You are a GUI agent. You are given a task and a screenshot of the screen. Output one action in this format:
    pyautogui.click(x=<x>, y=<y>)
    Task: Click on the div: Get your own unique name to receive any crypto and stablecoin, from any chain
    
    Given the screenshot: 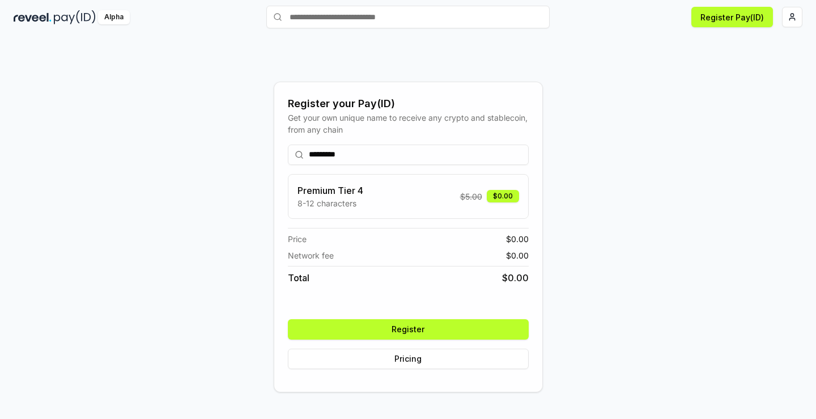 What is the action you would take?
    pyautogui.click(x=408, y=124)
    